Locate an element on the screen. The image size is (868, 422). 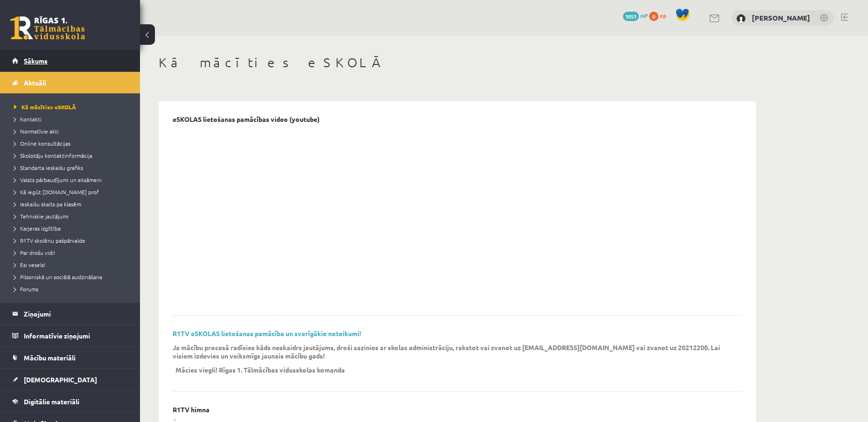
h1: Kā mācīties eSKOLĀ is located at coordinates (457, 62).